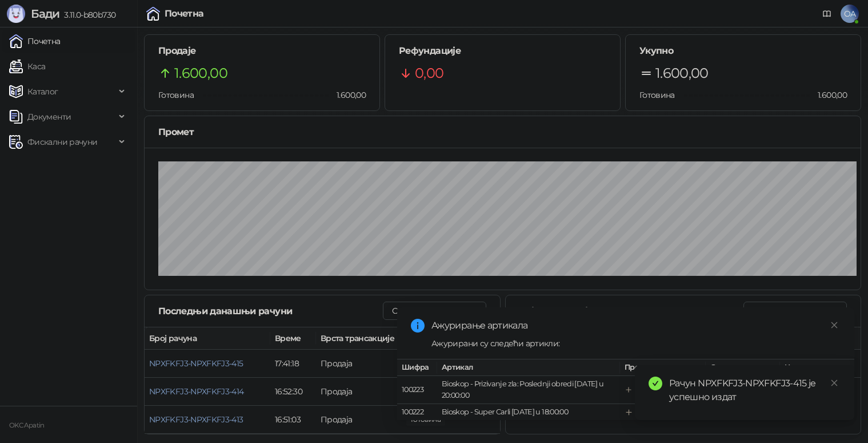  What do you see at coordinates (88, 15) in the screenshot?
I see `span: 3.11.0-b80b730` at bounding box center [88, 15].